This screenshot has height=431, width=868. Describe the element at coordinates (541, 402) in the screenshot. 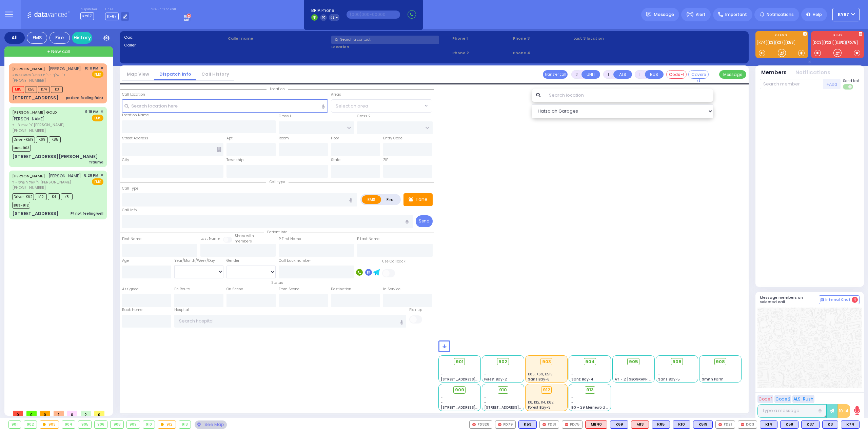

I see `span: K8, K12, K4, K62` at that location.